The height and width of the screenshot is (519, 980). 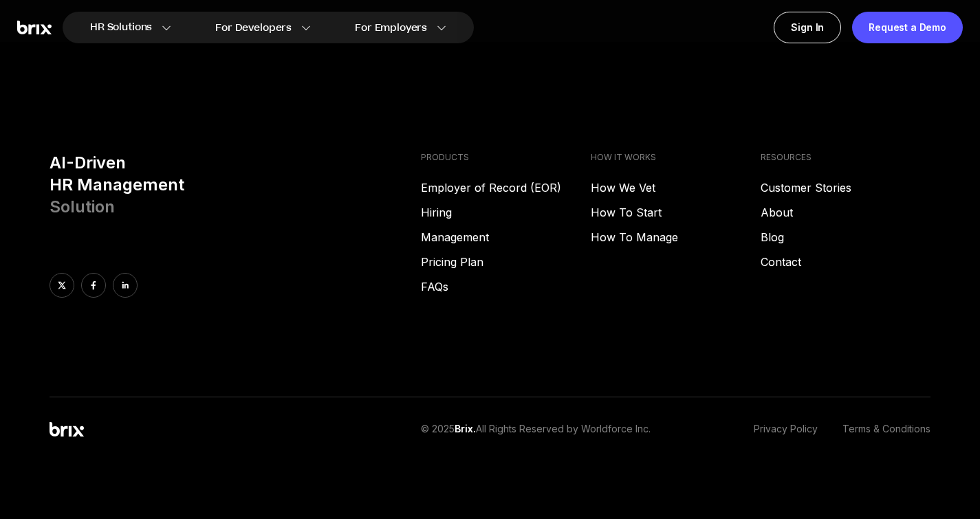 What do you see at coordinates (82, 206) in the screenshot?
I see `span: Solution` at bounding box center [82, 206].